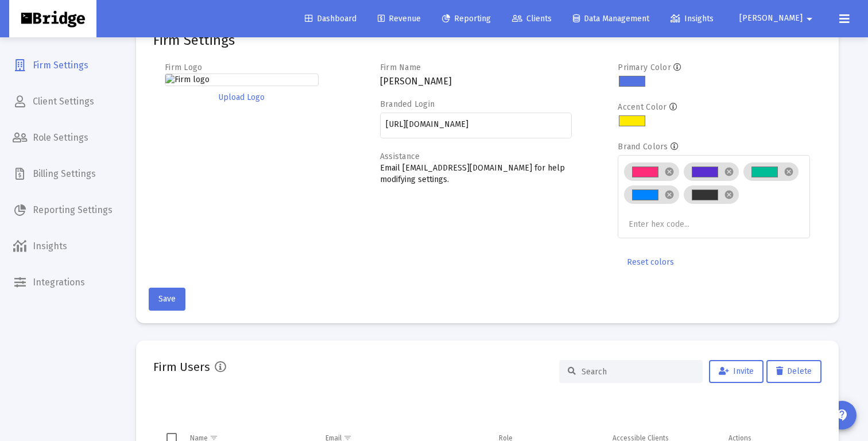 Image resolution: width=868 pixels, height=441 pixels. What do you see at coordinates (736, 371) in the screenshot?
I see `span: Invite` at bounding box center [736, 371].